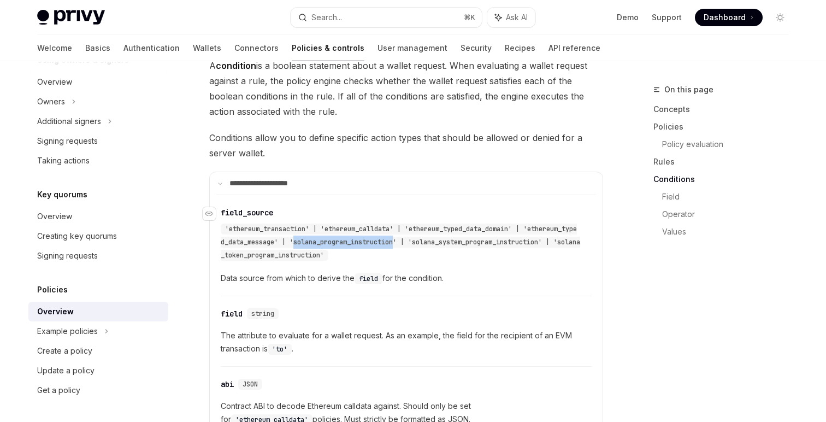 The image size is (826, 422). Describe the element at coordinates (406, 342) in the screenshot. I see `span: The attribute to evaluate for a wallet request. As an example, the field for the recipient of an ...` at that location.